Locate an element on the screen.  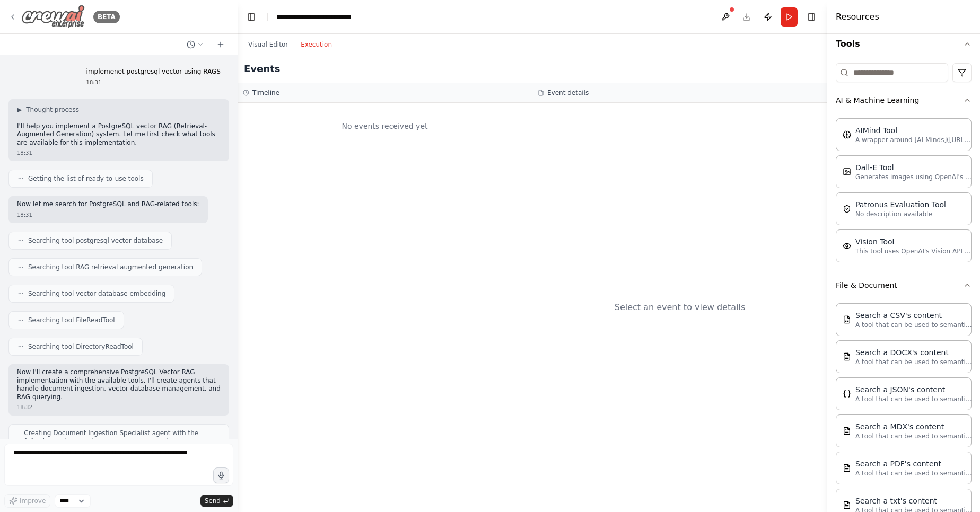
span: Searching tool vector database embedding is located at coordinates (97, 294).